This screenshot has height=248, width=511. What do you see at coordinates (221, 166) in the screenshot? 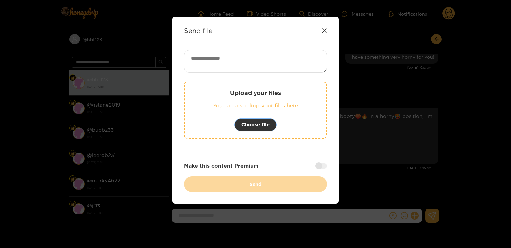
I see `strong: Make this content Premium` at bounding box center [221, 166].